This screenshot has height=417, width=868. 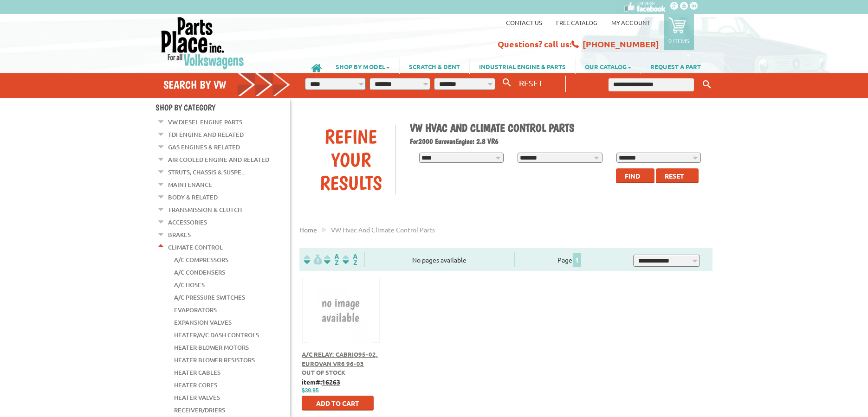 What do you see at coordinates (351, 159) in the screenshot?
I see `div: Refine Your Results` at bounding box center [351, 159].